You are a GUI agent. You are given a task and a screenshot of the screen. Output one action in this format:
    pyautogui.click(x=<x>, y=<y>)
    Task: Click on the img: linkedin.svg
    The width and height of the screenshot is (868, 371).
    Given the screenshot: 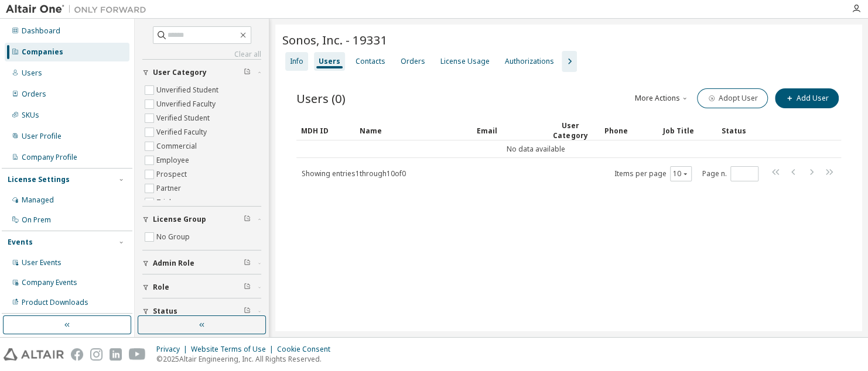 What is the action you would take?
    pyautogui.click(x=115, y=354)
    